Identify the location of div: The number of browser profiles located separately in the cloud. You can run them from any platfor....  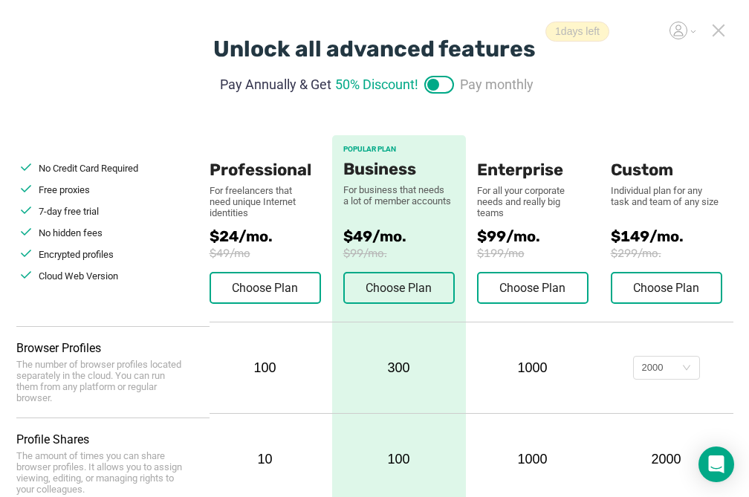
(102, 381).